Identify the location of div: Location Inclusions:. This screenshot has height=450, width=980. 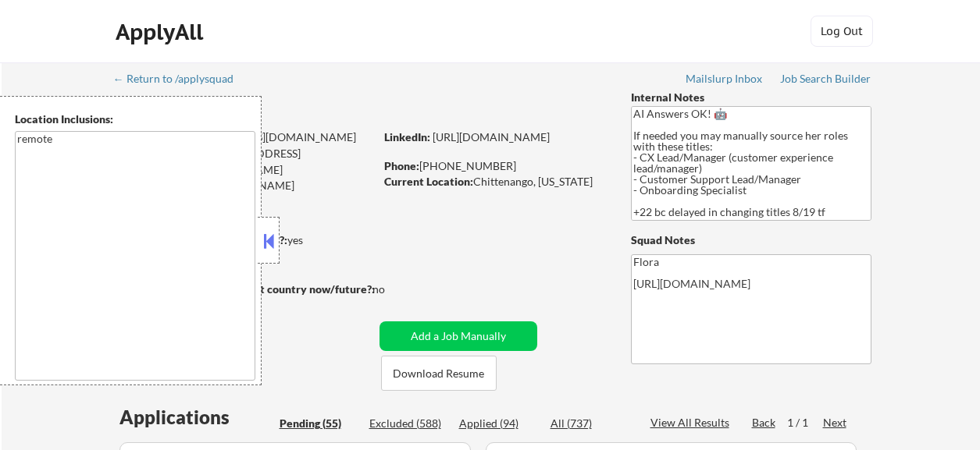
(135, 119).